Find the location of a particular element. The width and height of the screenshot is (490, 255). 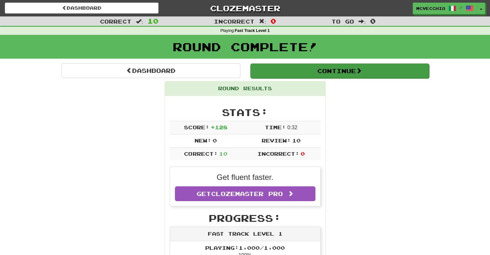

h1: Round Complete! is located at coordinates (245, 47).